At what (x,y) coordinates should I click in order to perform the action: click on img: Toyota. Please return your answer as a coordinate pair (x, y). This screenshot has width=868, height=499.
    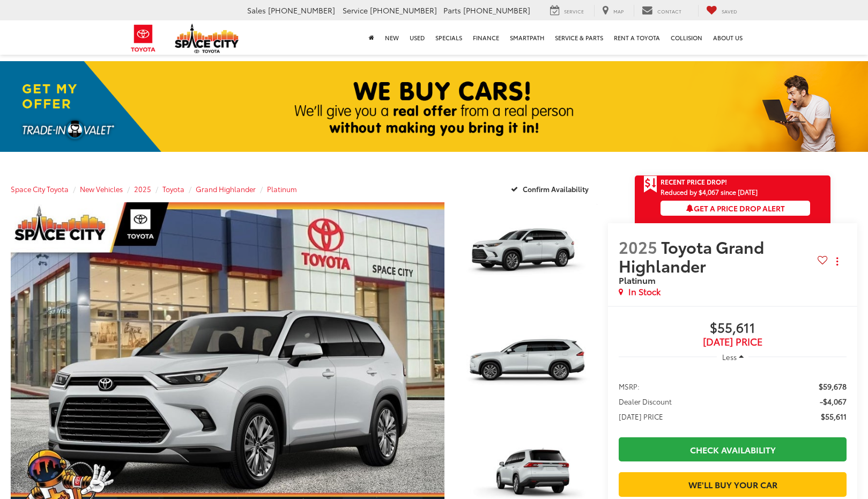
    Looking at the image, I should click on (143, 38).